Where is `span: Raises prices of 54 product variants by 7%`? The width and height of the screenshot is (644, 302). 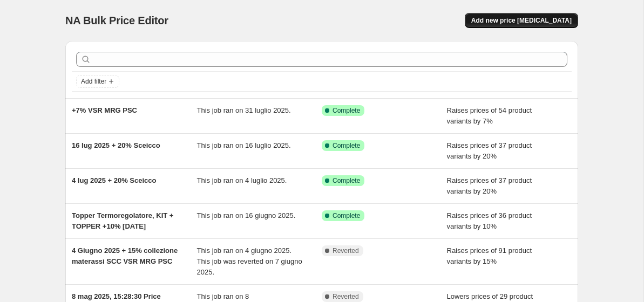 span: Raises prices of 54 product variants by 7% is located at coordinates (489, 115).